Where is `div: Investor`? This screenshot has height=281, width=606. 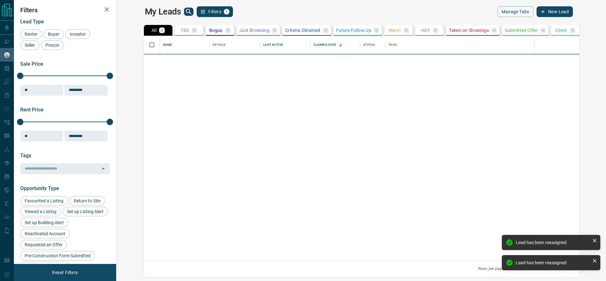 div: Investor is located at coordinates (78, 34).